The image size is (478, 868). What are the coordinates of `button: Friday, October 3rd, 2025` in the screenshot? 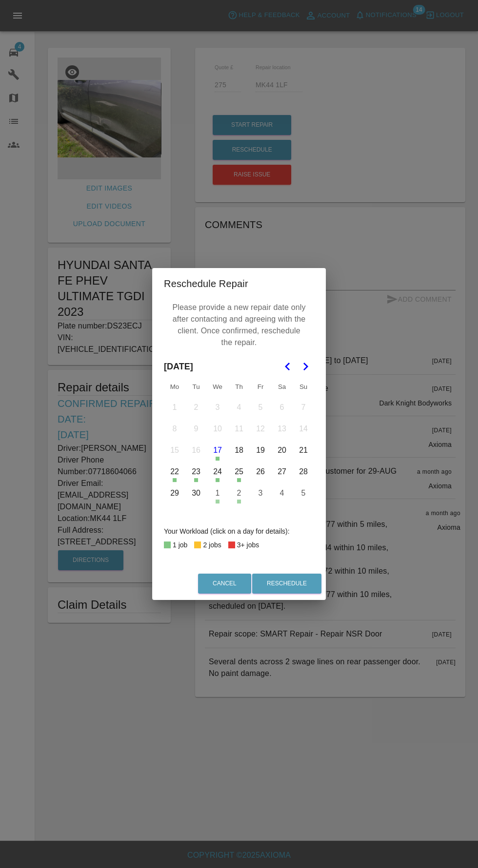 It's located at (260, 493).